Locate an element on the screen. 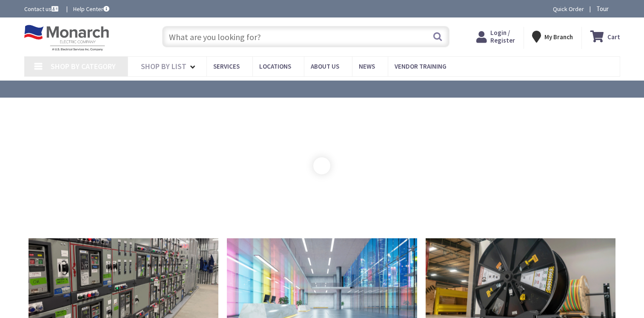  span: Services is located at coordinates (226, 66).